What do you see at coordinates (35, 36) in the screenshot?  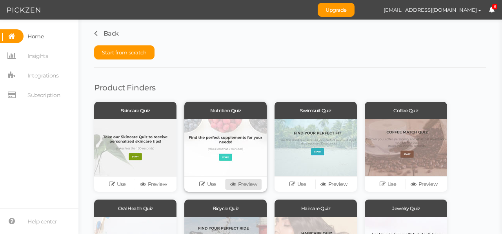 I see `span: Home` at bounding box center [35, 36].